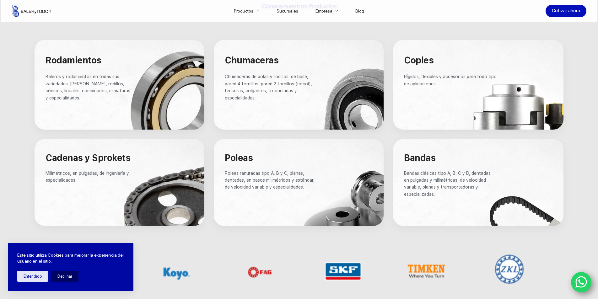 The height and width of the screenshot is (299, 598). What do you see at coordinates (420, 158) in the screenshot?
I see `span: Bandas` at bounding box center [420, 158].